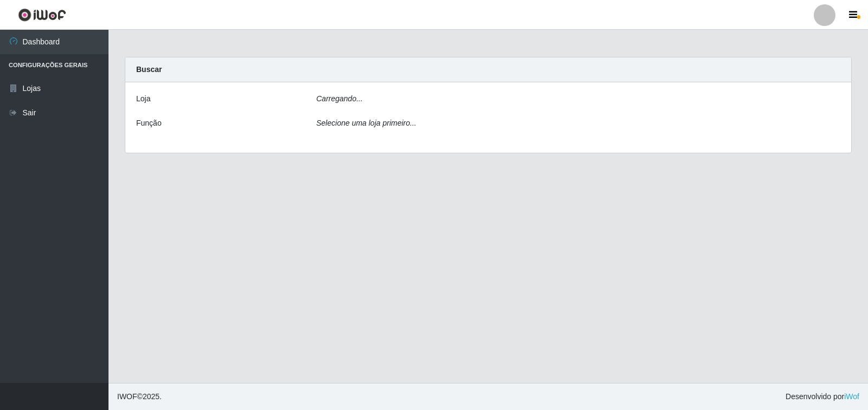  What do you see at coordinates (42, 15) in the screenshot?
I see `img: CoreUI Logo` at bounding box center [42, 15].